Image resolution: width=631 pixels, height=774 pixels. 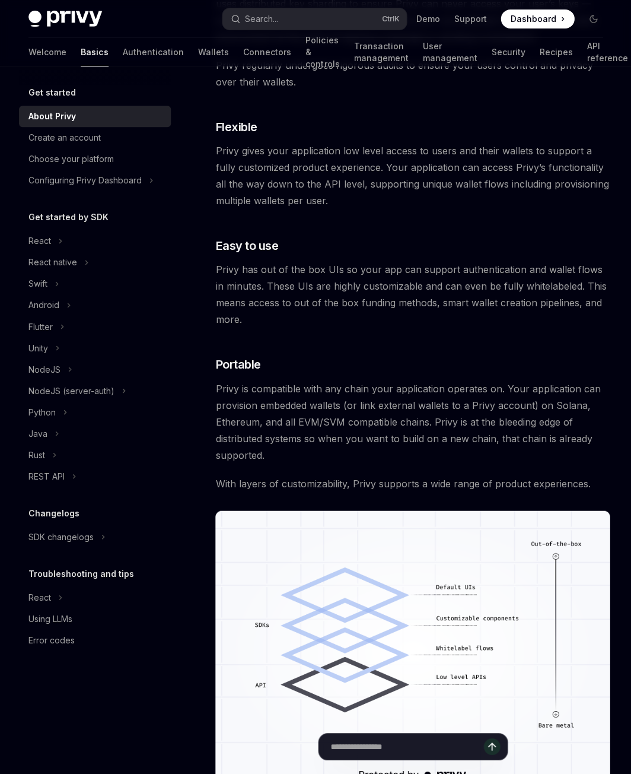 I want to click on span: Ctrl K, so click(x=390, y=19).